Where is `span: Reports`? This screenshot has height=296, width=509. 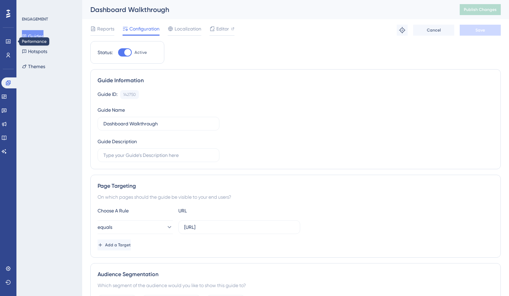 span: Reports is located at coordinates (106, 29).